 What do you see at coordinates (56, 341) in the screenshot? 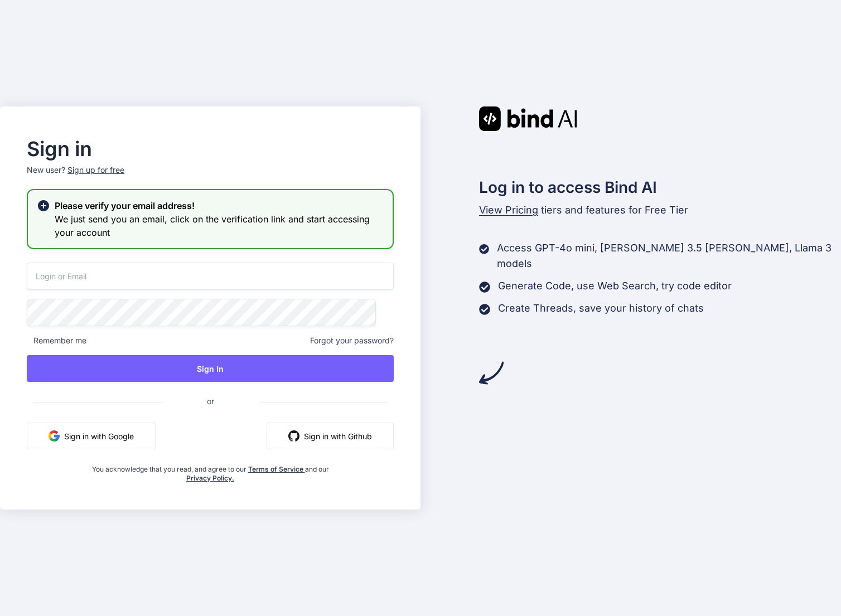
I see `span: Remember me` at bounding box center [56, 341].